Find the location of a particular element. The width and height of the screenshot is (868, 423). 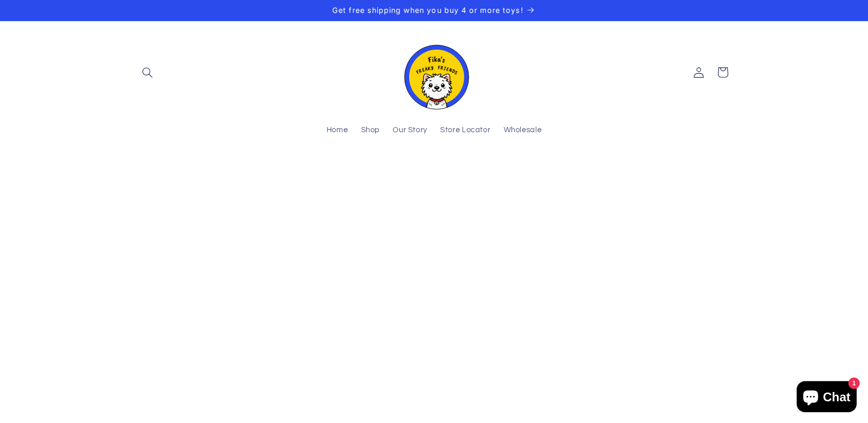

a: Home is located at coordinates (337, 131).